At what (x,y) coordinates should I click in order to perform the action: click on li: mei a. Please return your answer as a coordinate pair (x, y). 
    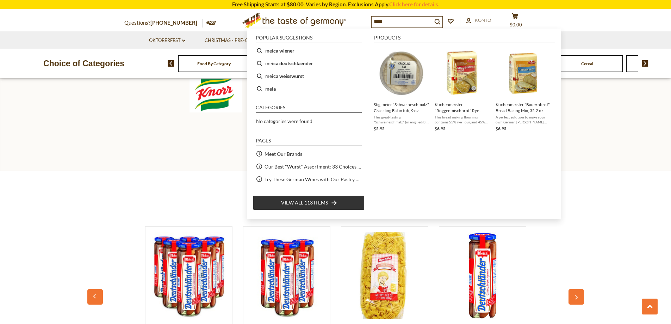
    Looking at the image, I should click on (309, 89).